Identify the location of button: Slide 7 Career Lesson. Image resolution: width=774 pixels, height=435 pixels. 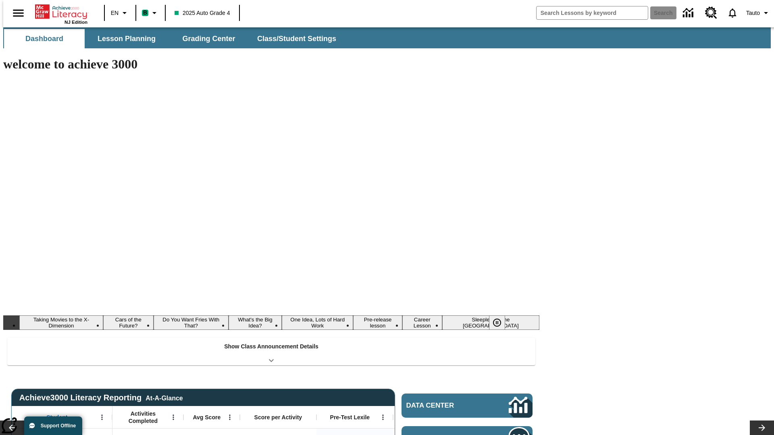
(422, 323).